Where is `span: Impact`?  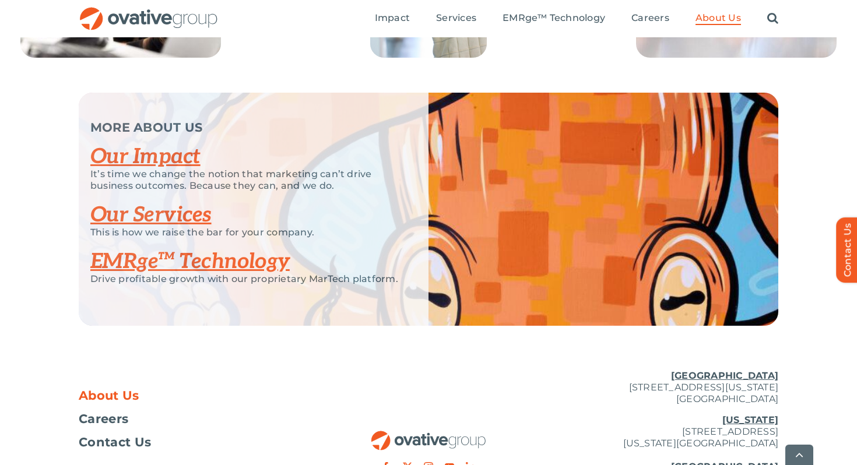 span: Impact is located at coordinates (392, 18).